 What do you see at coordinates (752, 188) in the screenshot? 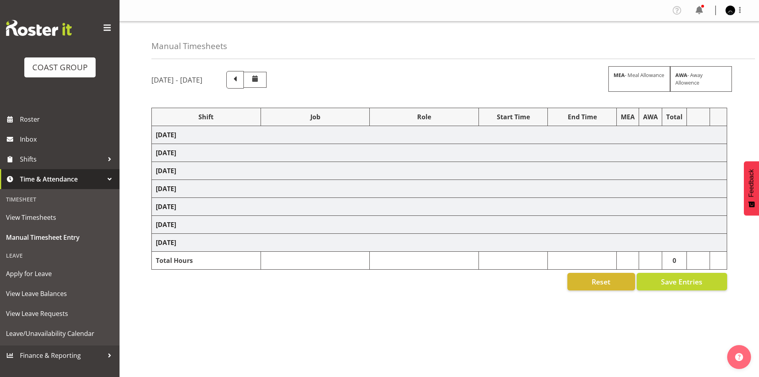
I see `button: Feedback - Show survey` at bounding box center [752, 188].